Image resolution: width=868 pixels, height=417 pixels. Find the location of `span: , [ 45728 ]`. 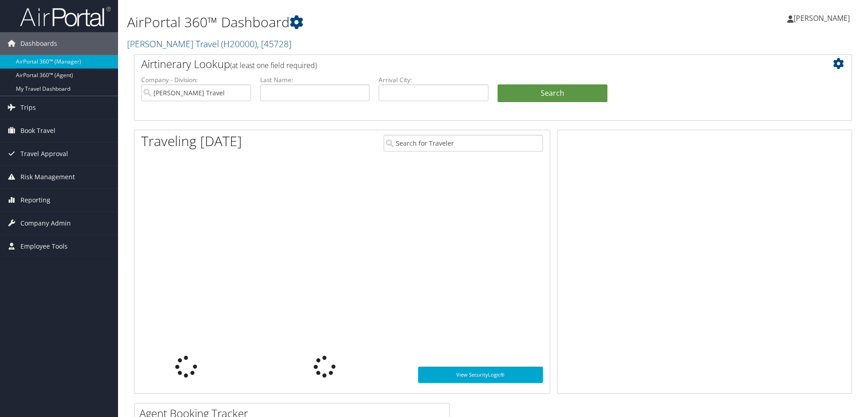

span: , [ 45728 ] is located at coordinates (274, 44).